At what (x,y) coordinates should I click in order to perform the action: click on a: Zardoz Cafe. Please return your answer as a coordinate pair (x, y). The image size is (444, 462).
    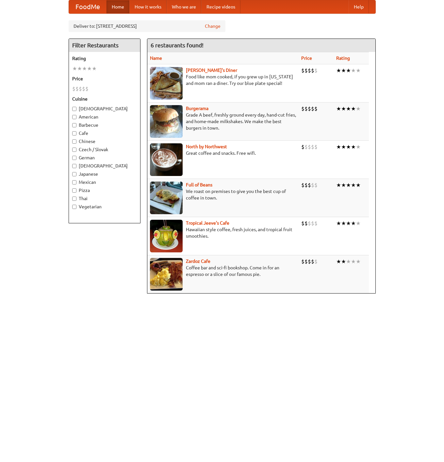
    Looking at the image, I should click on (198, 261).